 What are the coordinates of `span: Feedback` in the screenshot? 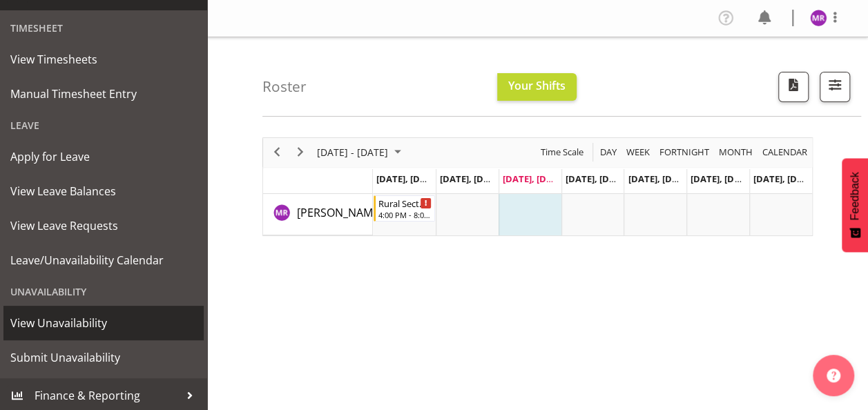 It's located at (855, 196).